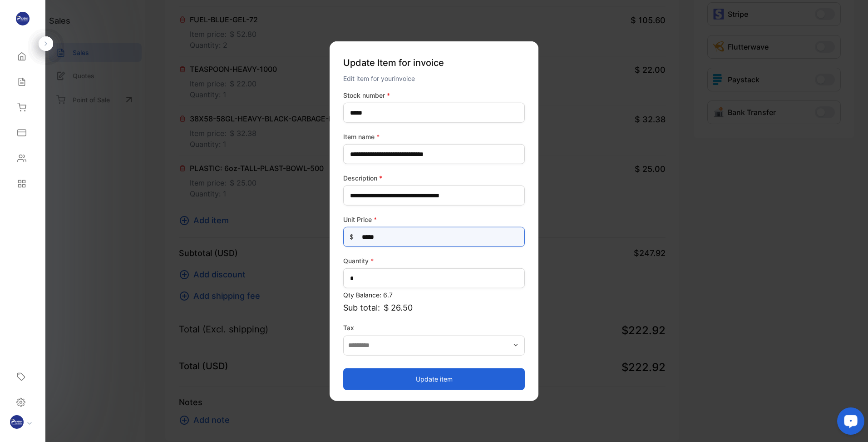  Describe the element at coordinates (434, 327) in the screenshot. I see `label: Tax` at that location.